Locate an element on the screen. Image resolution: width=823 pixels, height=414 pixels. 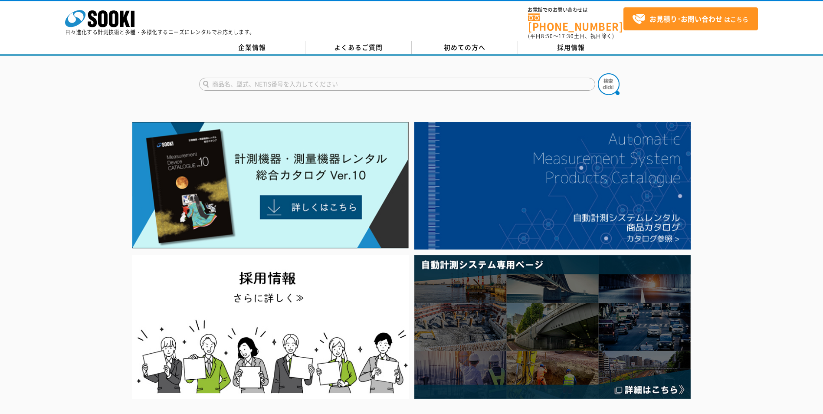
a: よくあるご質問 is located at coordinates (358, 48).